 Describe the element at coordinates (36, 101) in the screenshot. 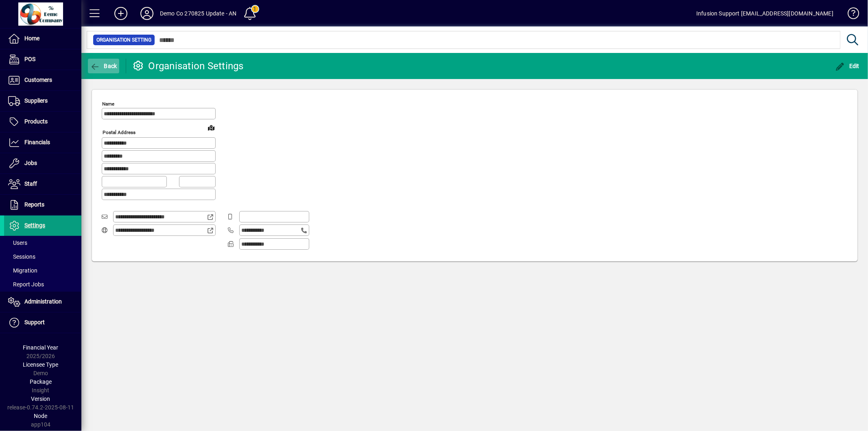

I see `span: Suppliers` at that location.